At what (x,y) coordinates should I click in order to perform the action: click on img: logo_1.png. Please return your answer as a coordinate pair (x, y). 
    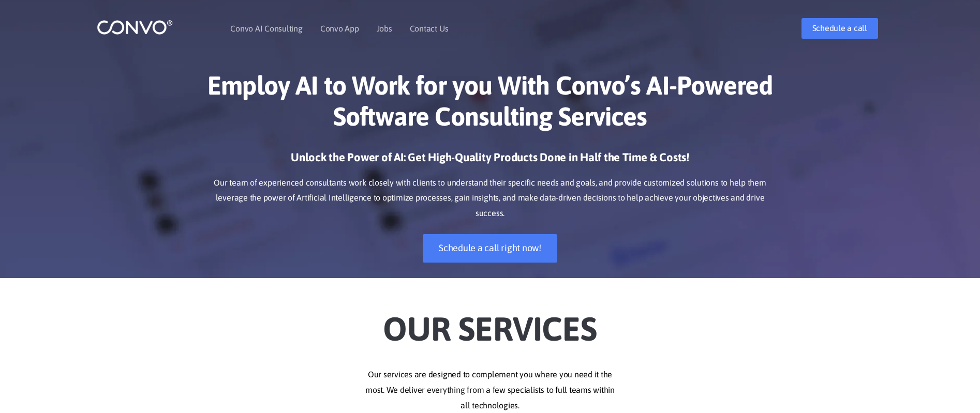
    Looking at the image, I should click on (134, 27).